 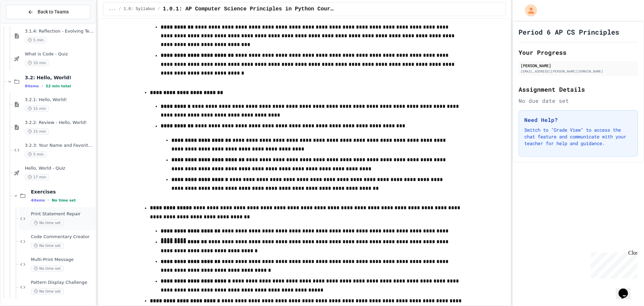 What do you see at coordinates (59, 54) in the screenshot?
I see `span: What is Code - Quiz` at bounding box center [59, 54].